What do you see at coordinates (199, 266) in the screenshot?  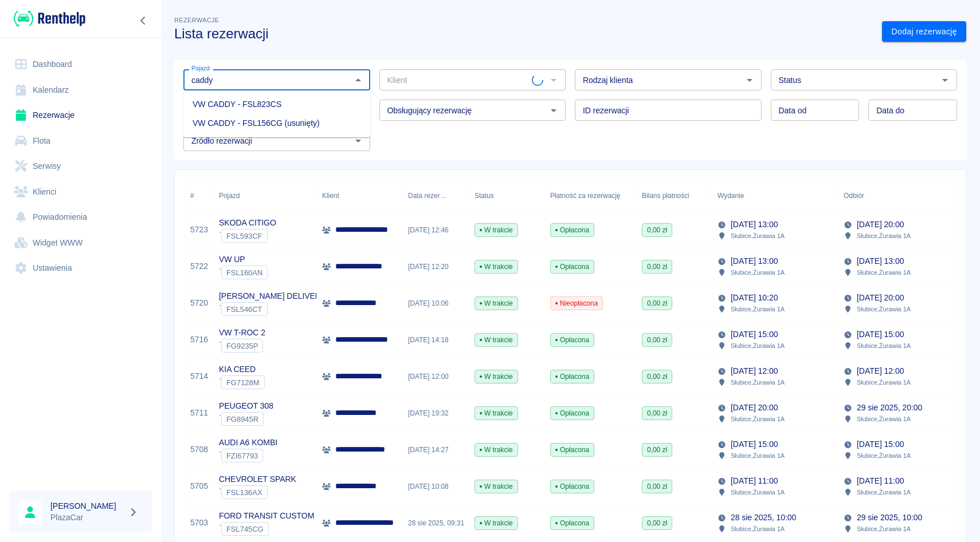 I see `a: 5722` at bounding box center [199, 266].